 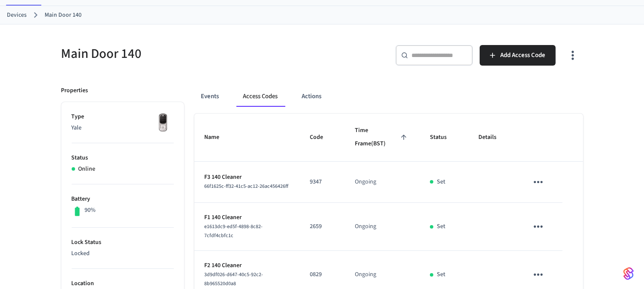 What do you see at coordinates (87, 169) in the screenshot?
I see `p: Online` at bounding box center [87, 169].